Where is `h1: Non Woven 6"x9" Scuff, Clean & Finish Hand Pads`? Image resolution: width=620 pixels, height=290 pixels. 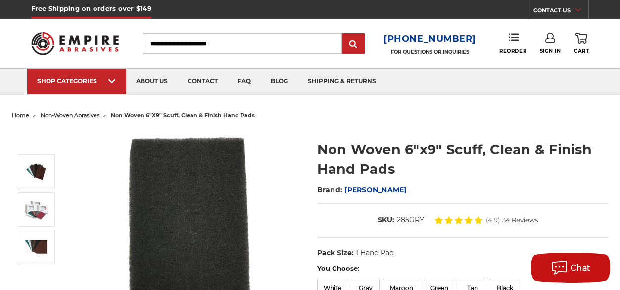
h1: Non Woven 6"x9" Scuff, Clean & Finish Hand Pads is located at coordinates (463, 159).